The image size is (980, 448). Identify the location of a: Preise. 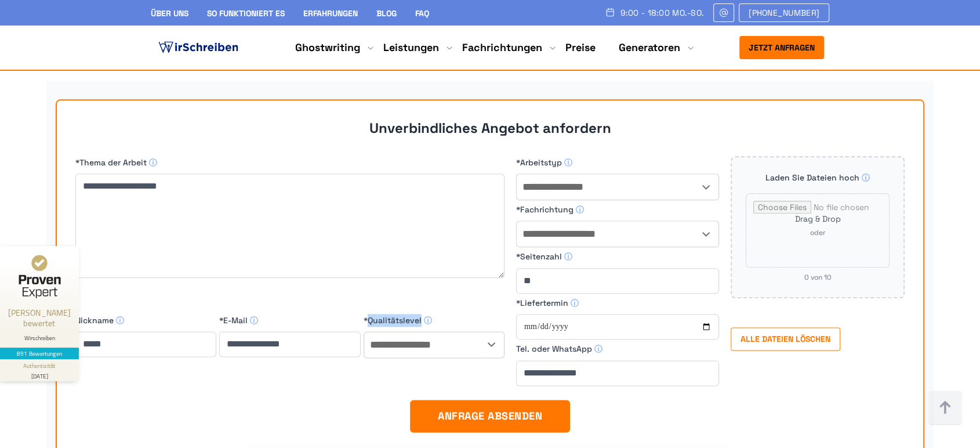
(580, 47).